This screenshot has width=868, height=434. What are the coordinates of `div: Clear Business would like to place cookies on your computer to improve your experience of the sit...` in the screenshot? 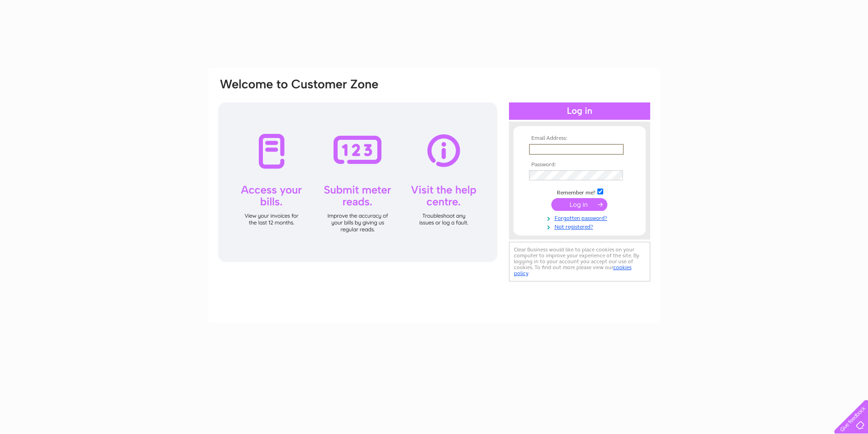 It's located at (579, 261).